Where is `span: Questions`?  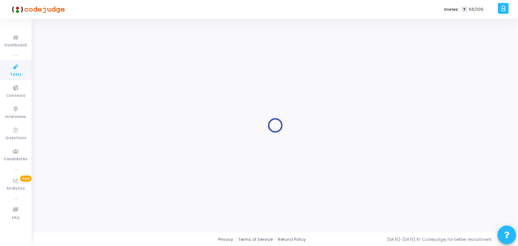 span: Questions is located at coordinates (16, 138).